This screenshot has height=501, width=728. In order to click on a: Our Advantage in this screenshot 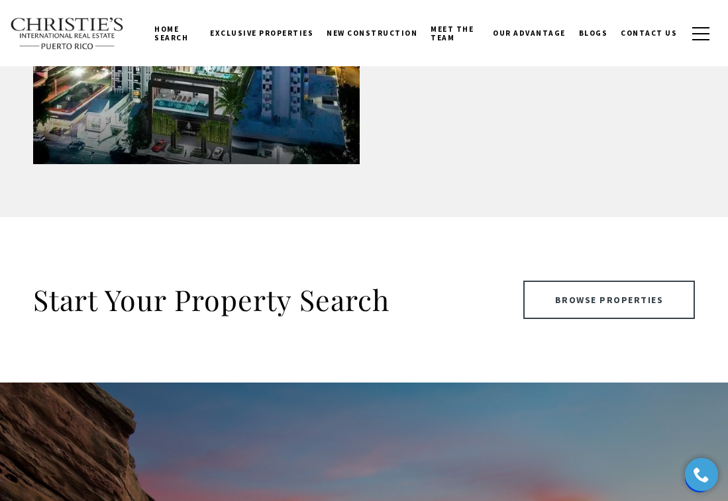, I will do `click(529, 33)`.